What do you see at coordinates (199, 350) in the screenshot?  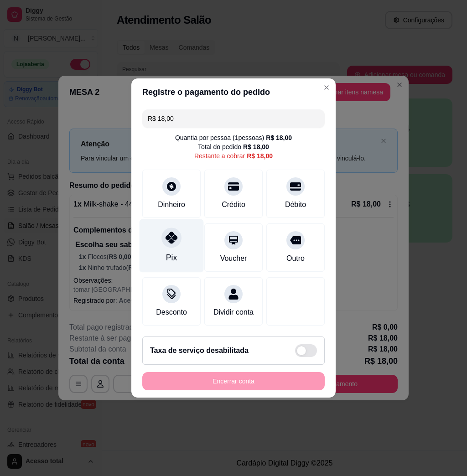 I see `h2: Taxa de serviço desabilitada` at bounding box center [199, 350].